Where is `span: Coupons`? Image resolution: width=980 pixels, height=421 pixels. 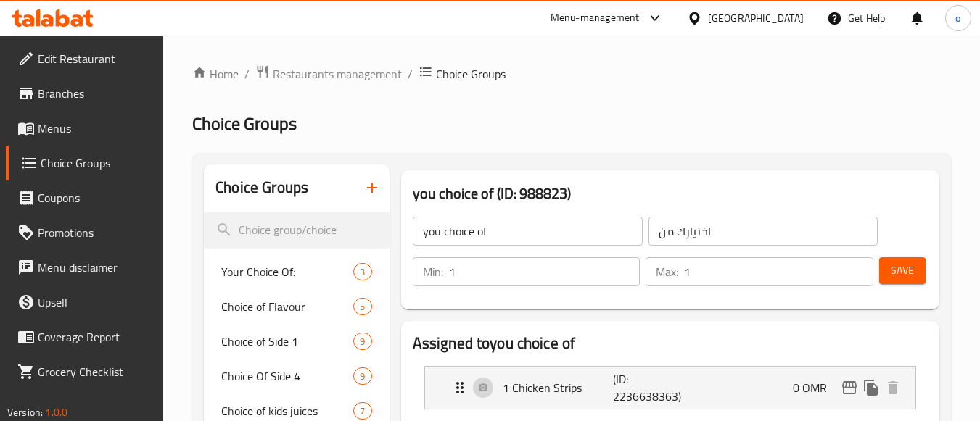
span: Coupons is located at coordinates (95, 198).